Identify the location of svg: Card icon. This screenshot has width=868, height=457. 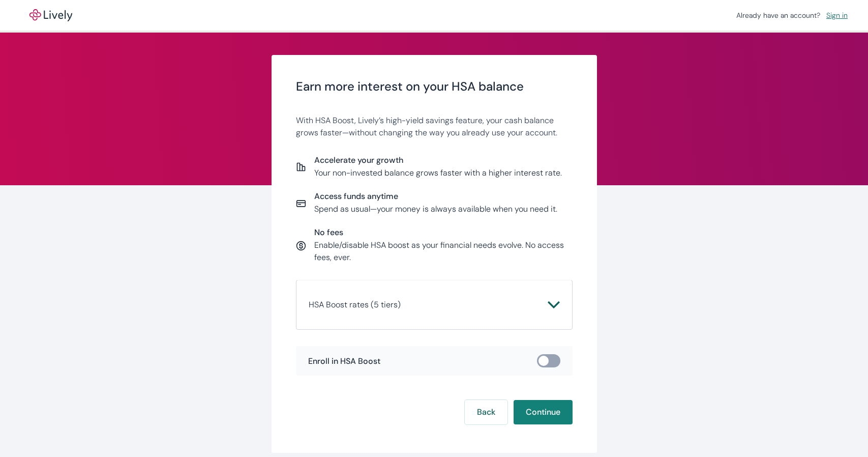
(301, 204).